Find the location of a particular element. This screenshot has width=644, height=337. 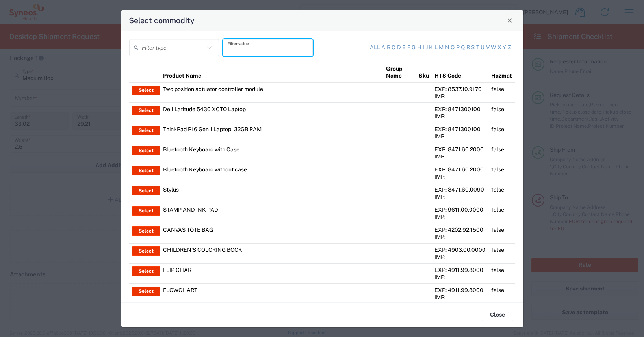

a: e is located at coordinates (404, 48).